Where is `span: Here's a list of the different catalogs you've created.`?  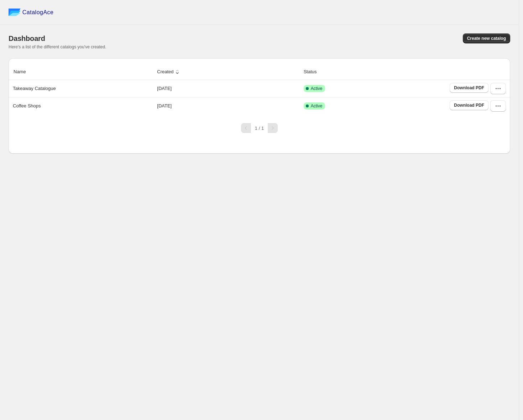
span: Here's a list of the different catalogs you've created. is located at coordinates (57, 47).